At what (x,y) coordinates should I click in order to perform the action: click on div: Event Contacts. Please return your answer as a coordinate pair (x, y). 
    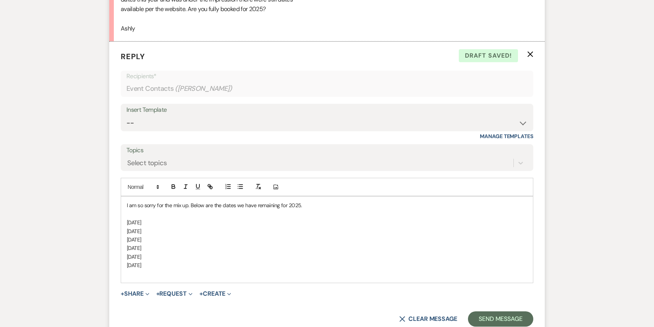
    Looking at the image, I should click on (327, 89).